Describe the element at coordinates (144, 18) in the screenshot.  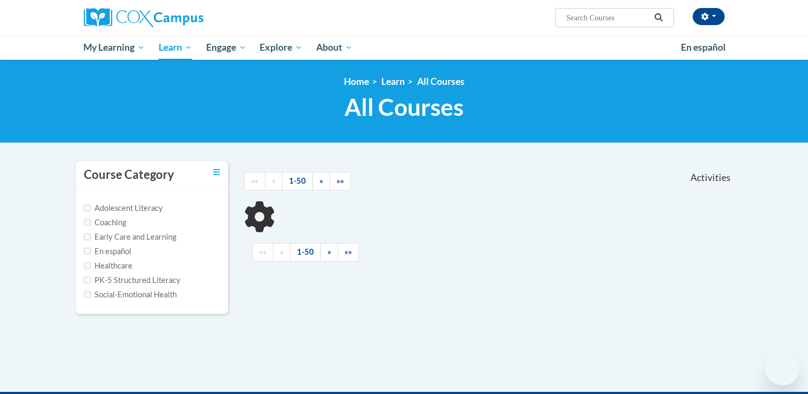
I see `img: Cox Campus` at that location.